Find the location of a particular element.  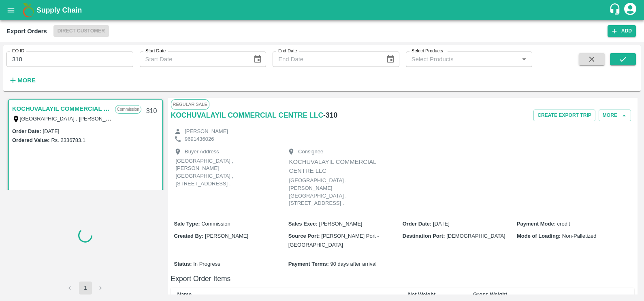

label: Order Date : is located at coordinates (27, 131).